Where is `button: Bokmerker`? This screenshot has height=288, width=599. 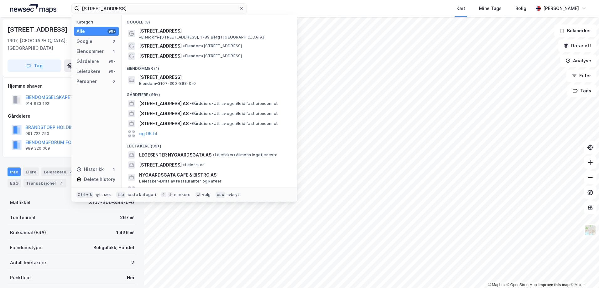 button: Bokmerker is located at coordinates (575, 31).